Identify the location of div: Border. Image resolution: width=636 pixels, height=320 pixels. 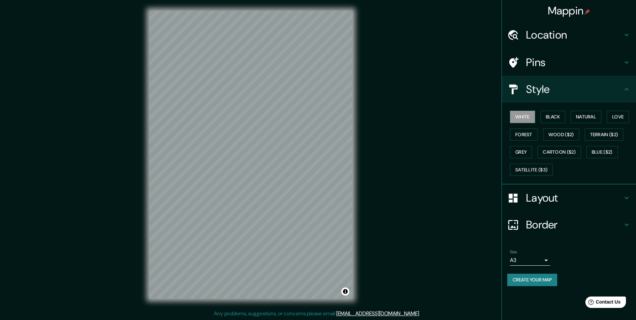
(569, 225).